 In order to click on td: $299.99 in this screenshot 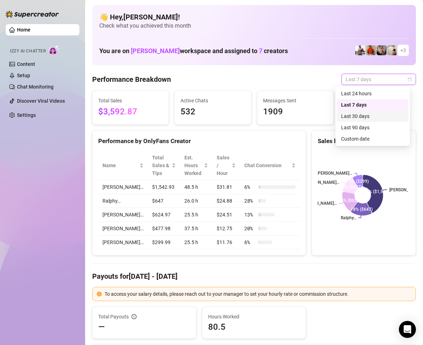, I will do `click(164, 242)`.